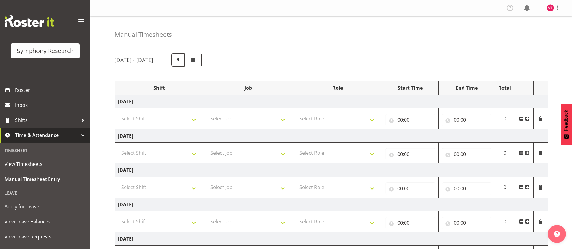  What do you see at coordinates (143, 34) in the screenshot?
I see `h4: Manual Timesheets` at bounding box center [143, 34].